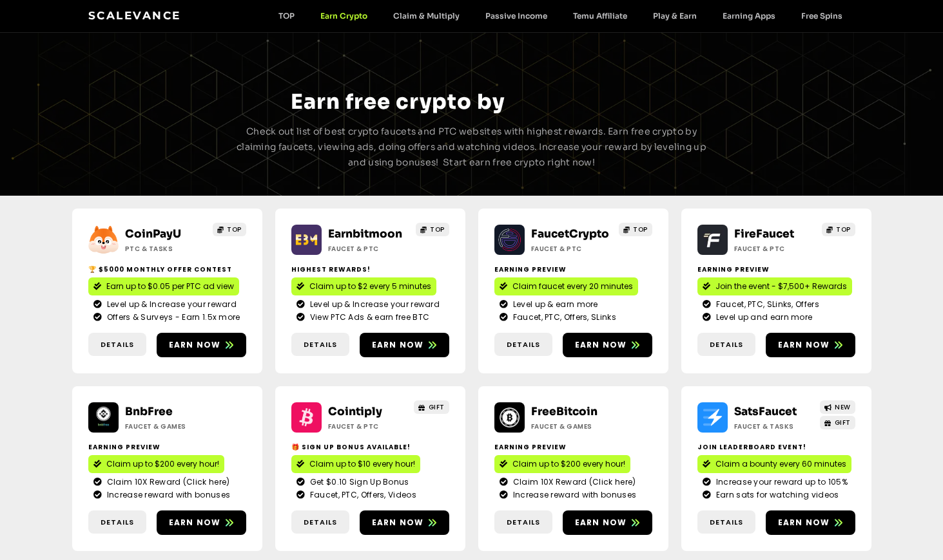 The height and width of the screenshot is (560, 943). What do you see at coordinates (149, 412) in the screenshot?
I see `a: BnbFree` at bounding box center [149, 412].